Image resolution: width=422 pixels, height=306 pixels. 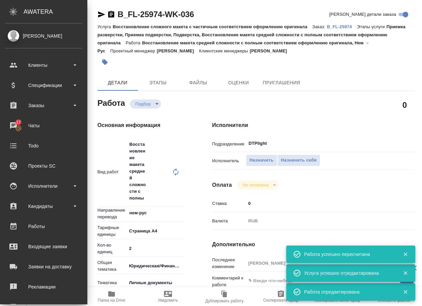 I want to click on a: B_FL-25974-WK-036, so click(x=156, y=14).